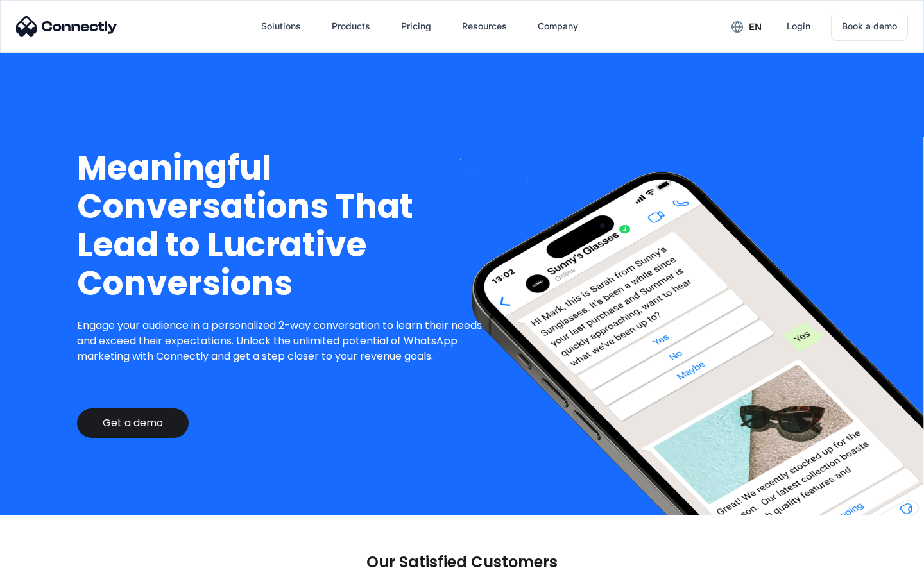 The width and height of the screenshot is (924, 577). I want to click on h1: Meaningful Conversations That Lead to Lucrative Conversions, so click(285, 226).